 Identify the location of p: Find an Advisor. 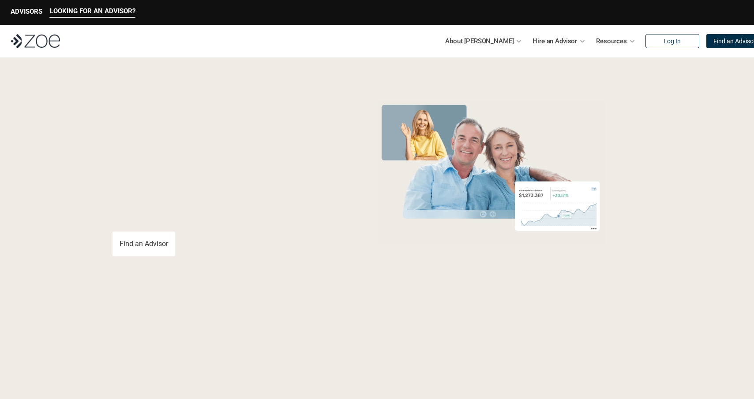
(144, 243).